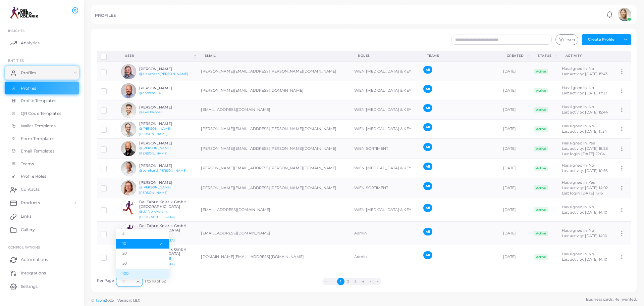 Image resolution: width=644 pixels, height=306 pixels. Describe the element at coordinates (150, 93) in the screenshot. I see `a: @andreas.lux` at that location.